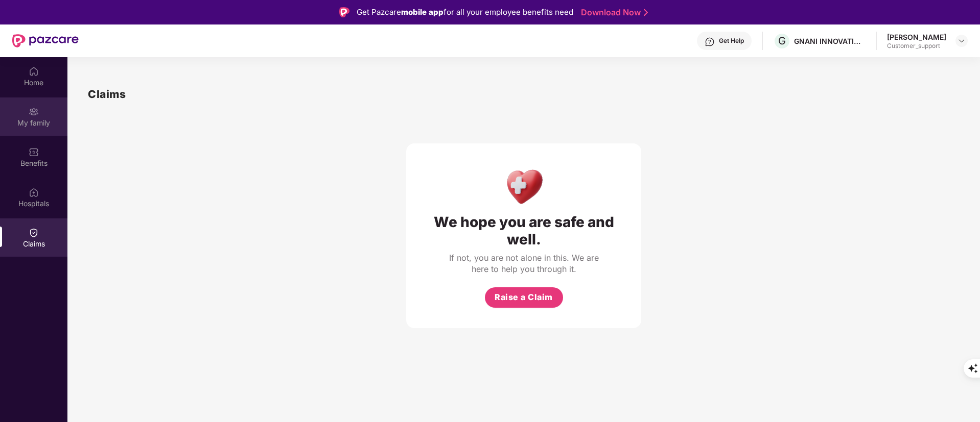 This screenshot has height=422, width=980. Describe the element at coordinates (33, 112) in the screenshot. I see `img: svg+xml;base64,PHN2ZyB3aWR0aD0iMjAiIGhlaWdodD0iMjAiIHZpZXdCb3g9IjAgMCAyMCAyMCIgZmlsbD0ibm9uZSIgeG...` at that location.